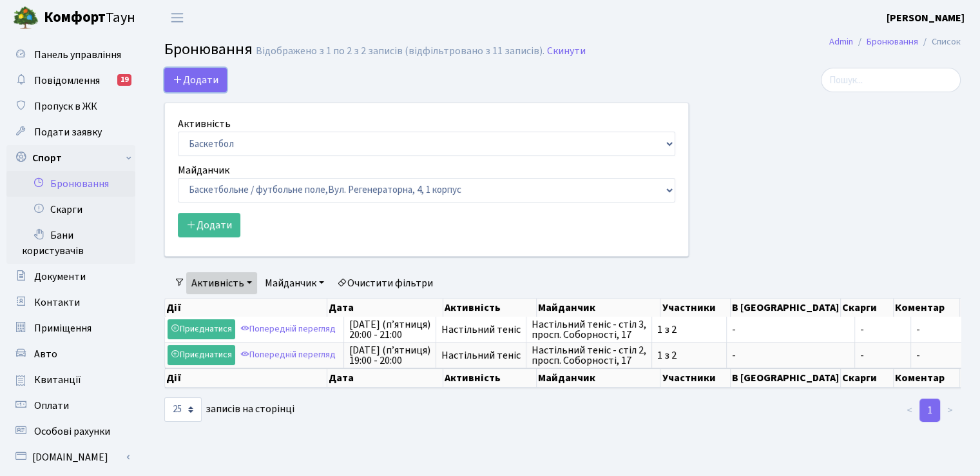 The image size is (980, 476). I want to click on a: Активність, so click(222, 283).